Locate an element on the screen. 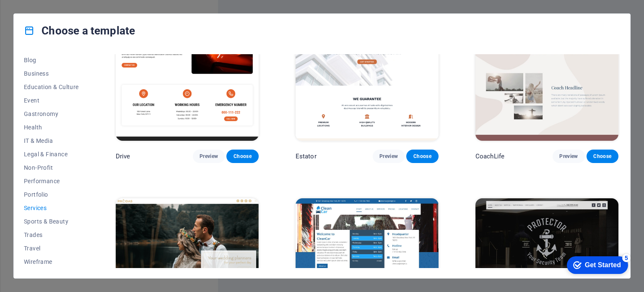 The image size is (644, 292). span: Sports & Beauty is located at coordinates (51, 222).